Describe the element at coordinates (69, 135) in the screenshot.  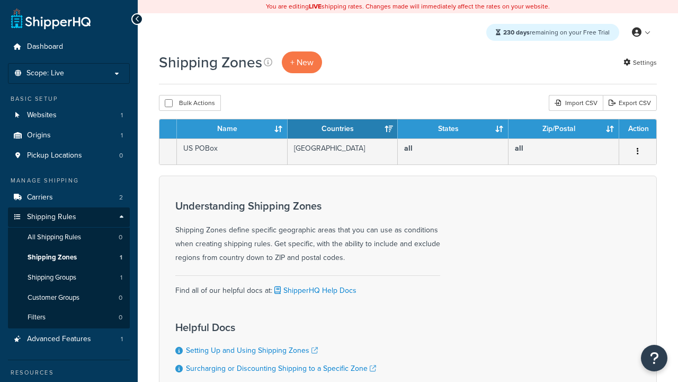
I see `li: Origins` at that location.